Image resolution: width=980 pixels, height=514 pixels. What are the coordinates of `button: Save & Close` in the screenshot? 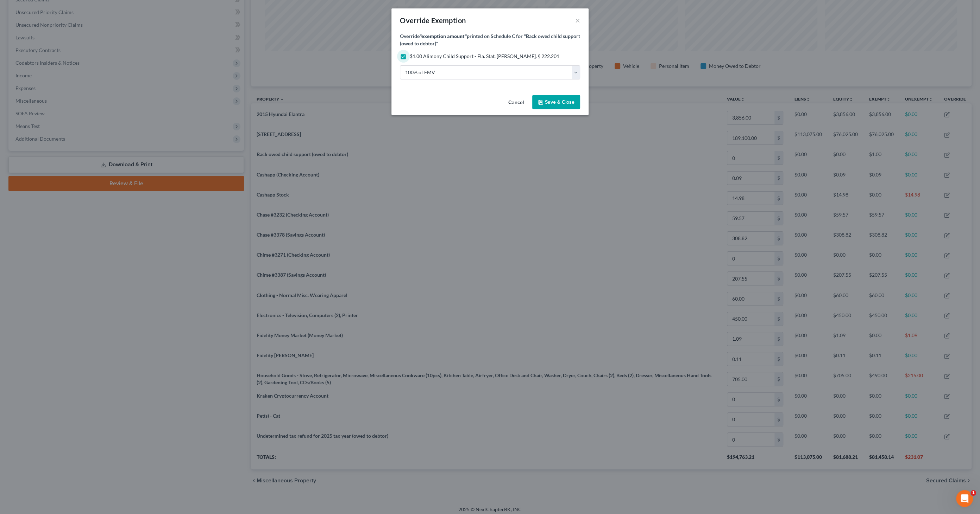 It's located at (556, 102).